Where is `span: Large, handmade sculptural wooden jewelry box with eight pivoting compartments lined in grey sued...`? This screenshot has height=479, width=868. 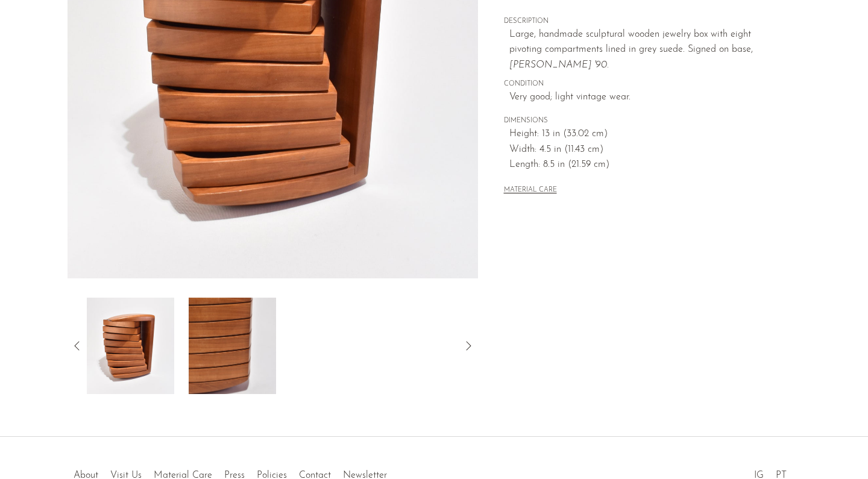 span: Large, handmade sculptural wooden jewelry box with eight pivoting compartments lined in grey sued... is located at coordinates (631, 50).